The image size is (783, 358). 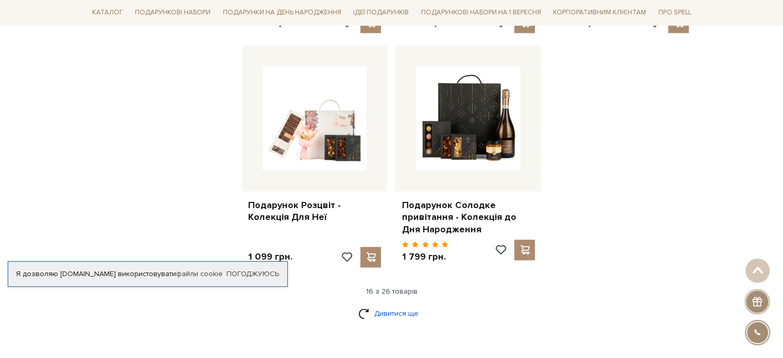 I want to click on a: Каталог, so click(x=108, y=13).